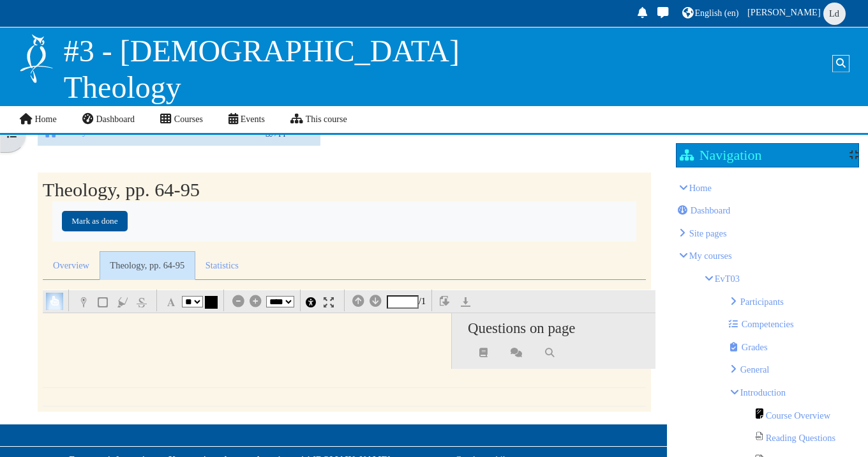  Describe the element at coordinates (711, 256) in the screenshot. I see `a: My courses` at that location.